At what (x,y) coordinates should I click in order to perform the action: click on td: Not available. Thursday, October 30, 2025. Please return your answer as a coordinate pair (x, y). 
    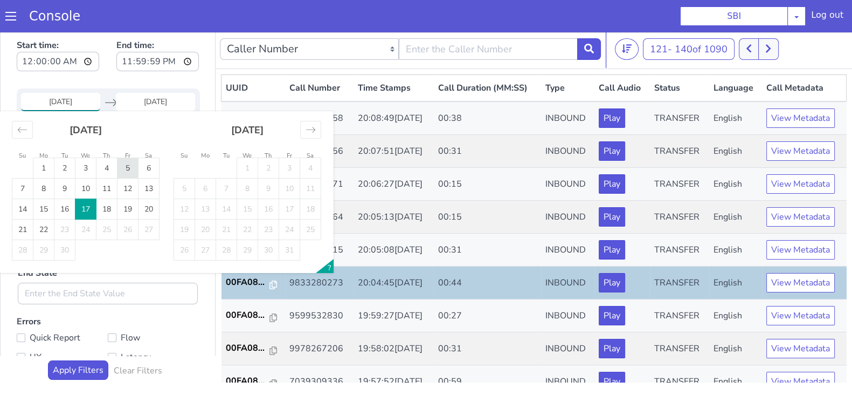
    Looking at the image, I should click on (268, 220).